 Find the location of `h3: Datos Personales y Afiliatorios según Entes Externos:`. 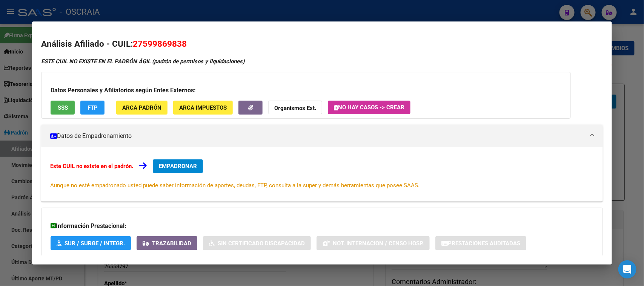

h3: Datos Personales y Afiliatorios según Entes Externos: is located at coordinates (306, 91).